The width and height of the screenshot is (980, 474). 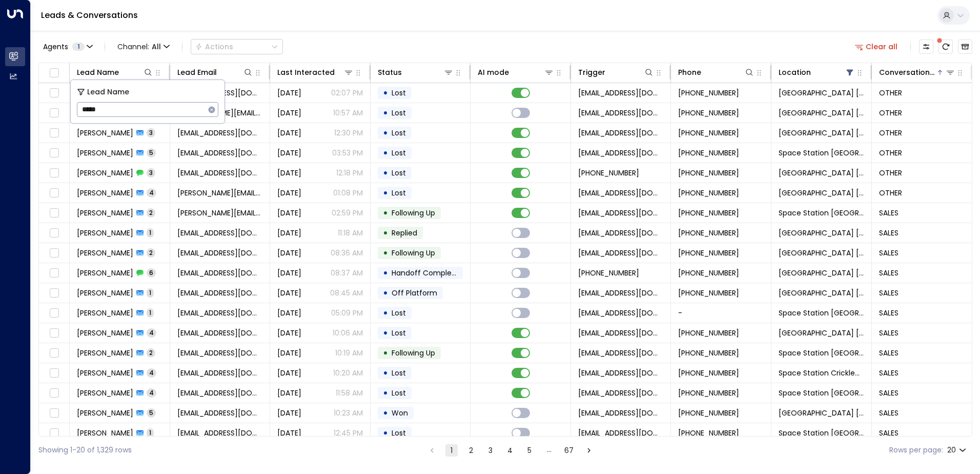 What do you see at coordinates (616, 73) in the screenshot?
I see `div: Trigger` at bounding box center [616, 73].